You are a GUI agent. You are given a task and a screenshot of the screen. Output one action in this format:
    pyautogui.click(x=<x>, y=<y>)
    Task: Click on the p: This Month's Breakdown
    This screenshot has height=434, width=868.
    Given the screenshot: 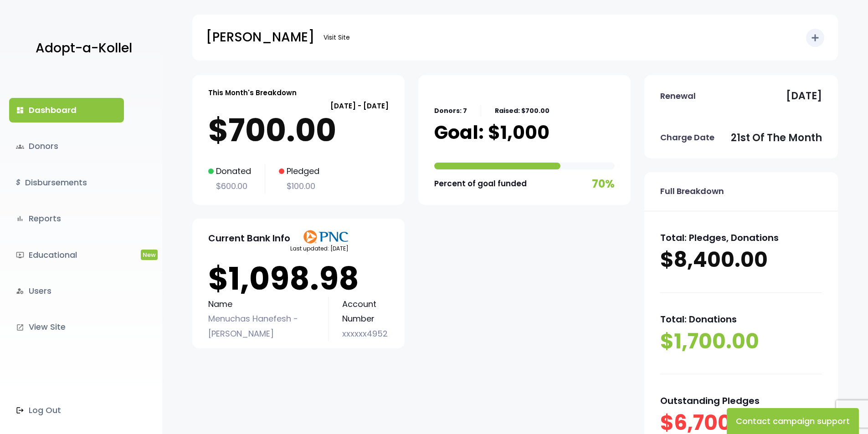 What is the action you would take?
    pyautogui.click(x=252, y=93)
    